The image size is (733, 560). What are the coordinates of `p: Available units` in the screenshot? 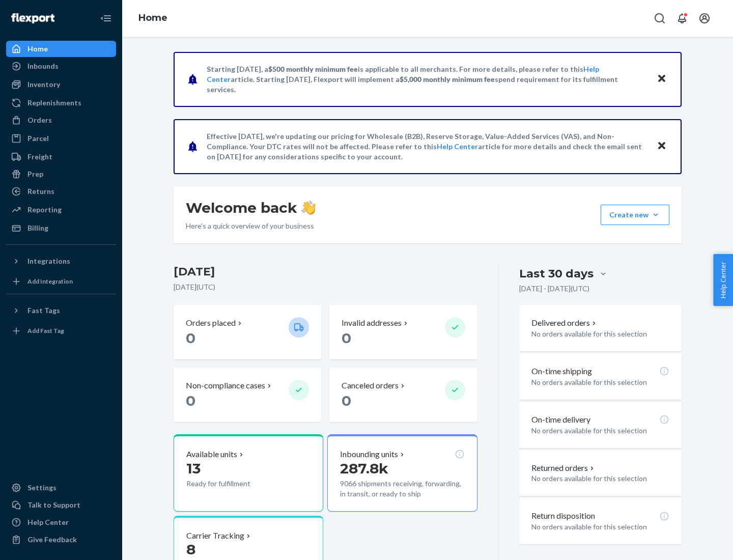 It's located at (212, 454).